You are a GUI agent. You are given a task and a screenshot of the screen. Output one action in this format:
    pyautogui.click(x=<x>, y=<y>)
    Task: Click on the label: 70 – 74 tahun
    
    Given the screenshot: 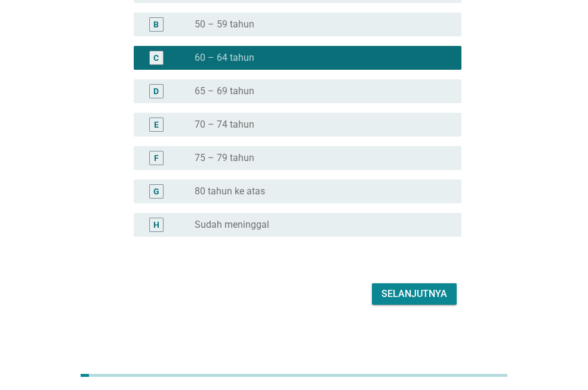 What is the action you would take?
    pyautogui.click(x=224, y=125)
    